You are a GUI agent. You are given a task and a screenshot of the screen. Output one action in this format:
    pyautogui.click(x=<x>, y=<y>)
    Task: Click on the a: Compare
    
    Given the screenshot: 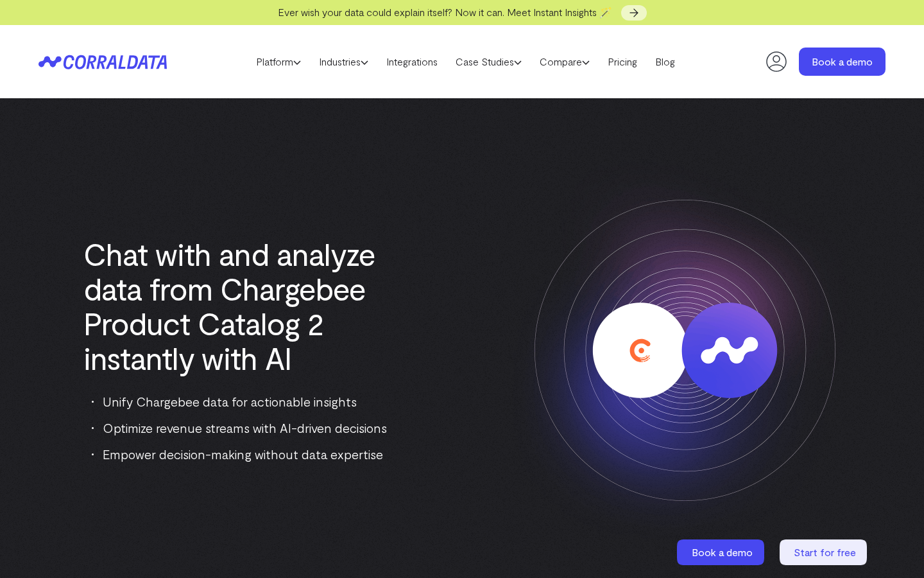 What is the action you would take?
    pyautogui.click(x=565, y=62)
    